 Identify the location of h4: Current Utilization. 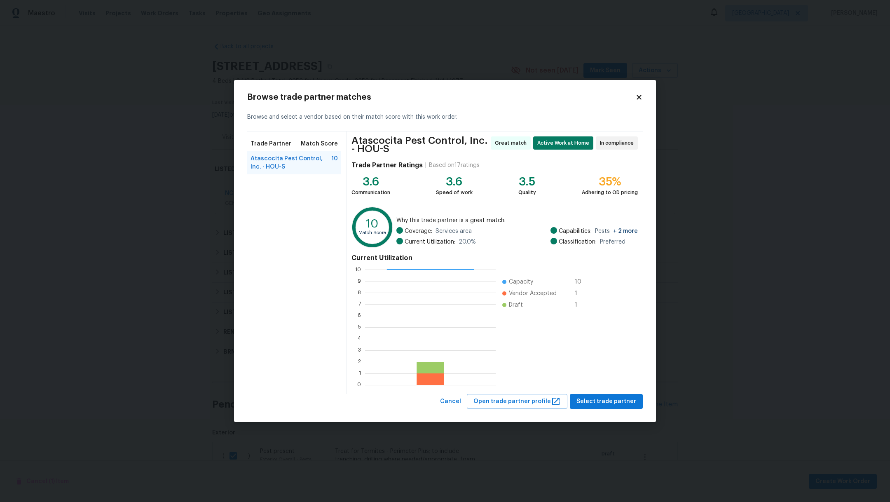
(494, 258).